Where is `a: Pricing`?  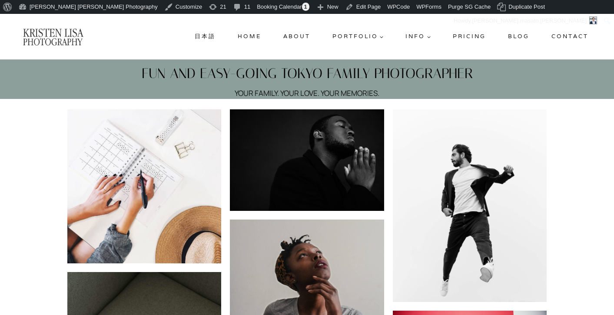
a: Pricing is located at coordinates (470, 36).